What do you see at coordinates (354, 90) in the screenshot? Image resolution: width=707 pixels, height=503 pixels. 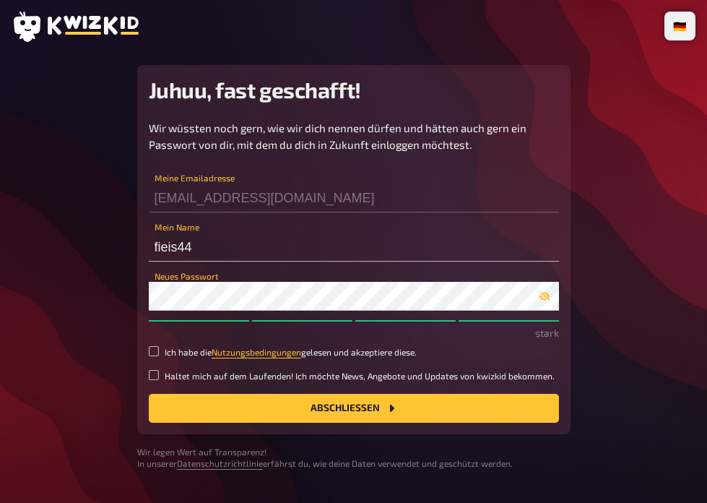 I see `h2: Juhuu, fast geschafft!` at bounding box center [354, 90].